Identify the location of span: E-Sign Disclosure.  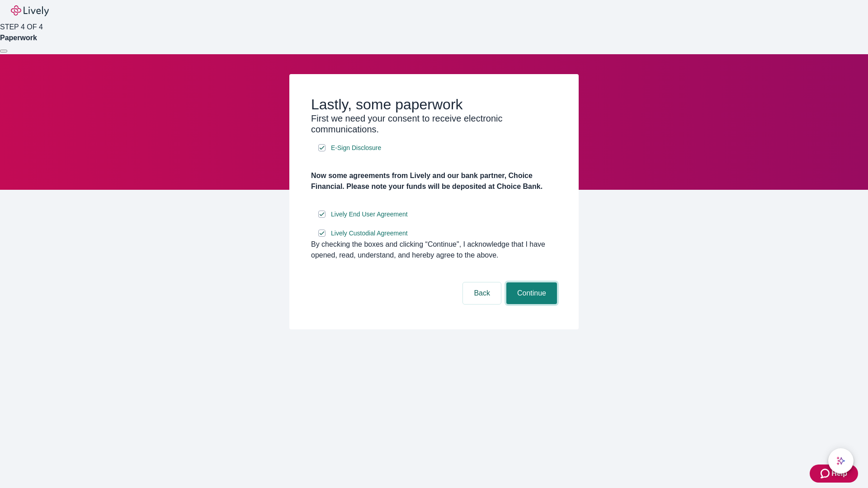
(356, 148).